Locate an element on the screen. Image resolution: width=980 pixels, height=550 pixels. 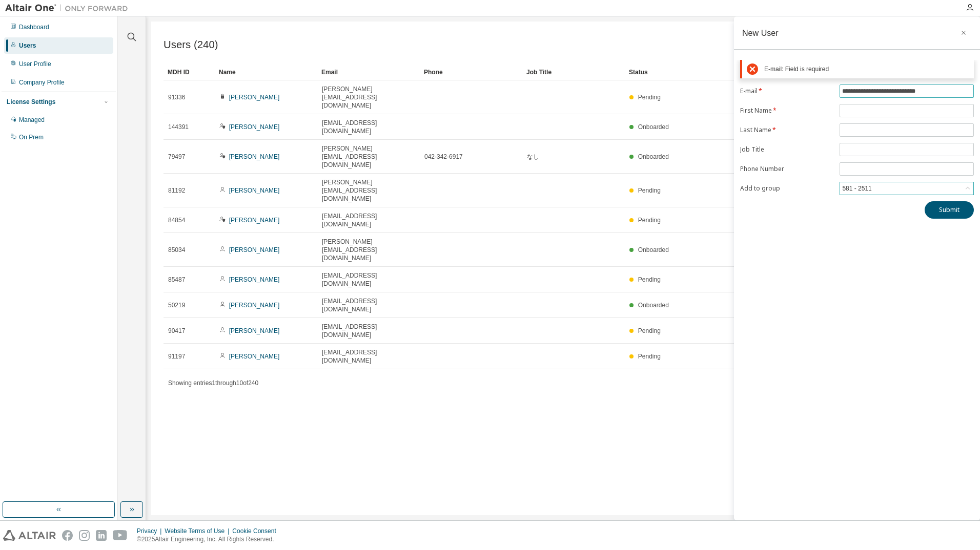
div: Privacy is located at coordinates (150, 531).